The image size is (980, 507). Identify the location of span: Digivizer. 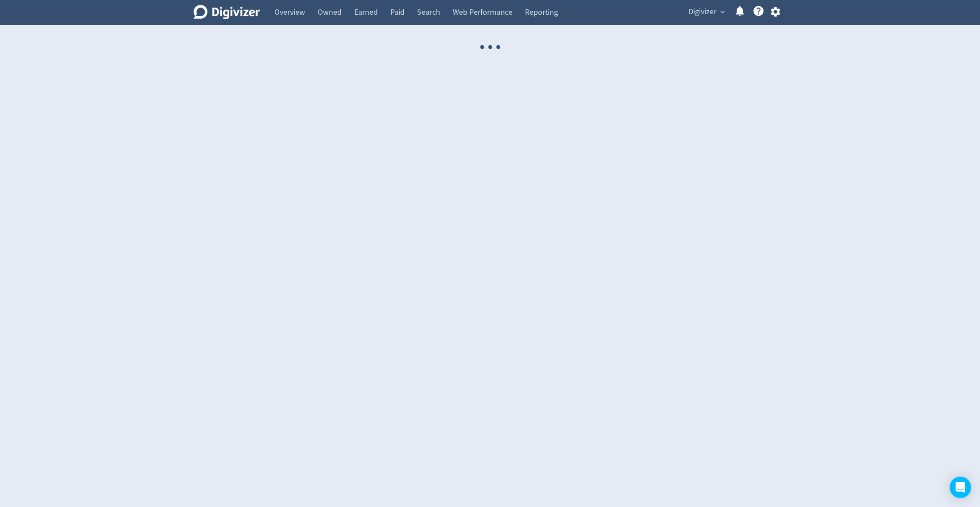
(702, 12).